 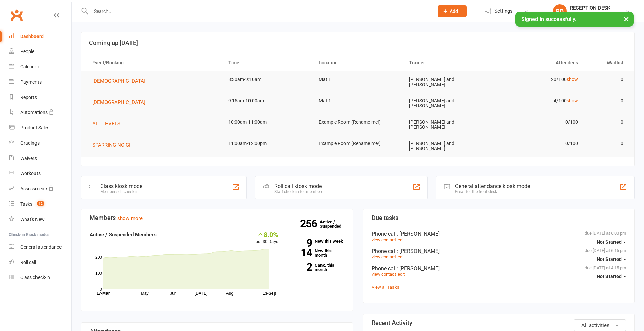 I want to click on th: Trainer, so click(x=448, y=62).